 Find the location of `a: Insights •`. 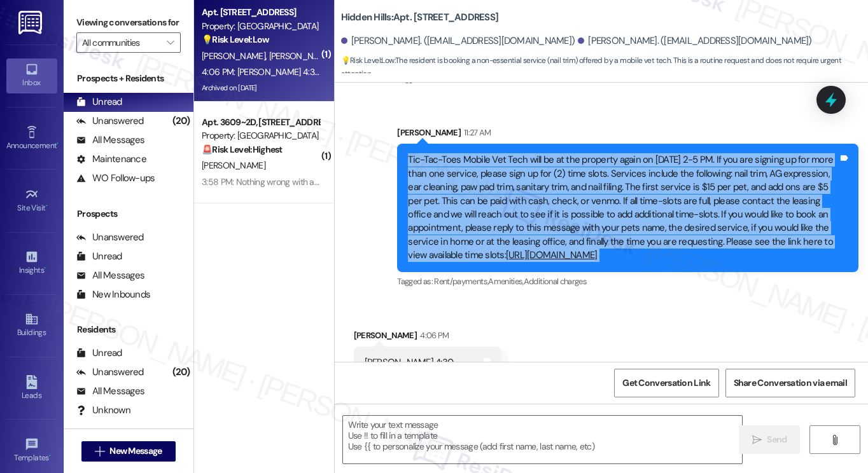

a: Insights • is located at coordinates (32, 263).